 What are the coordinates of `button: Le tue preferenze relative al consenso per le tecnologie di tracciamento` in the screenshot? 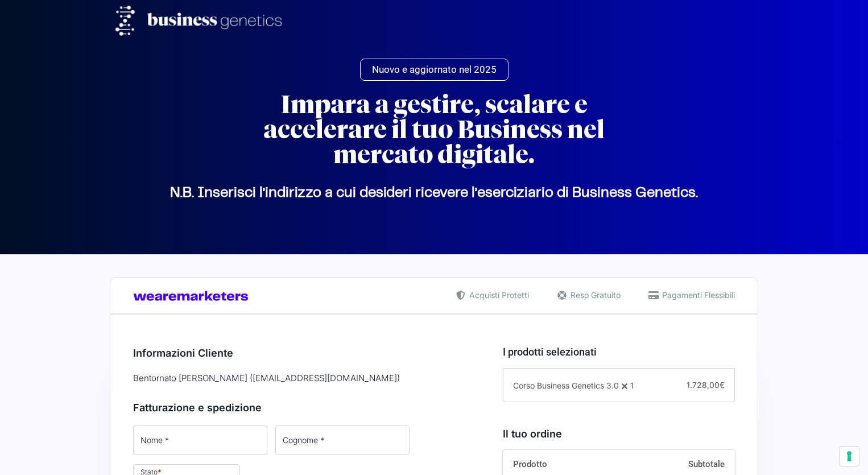 It's located at (850, 457).